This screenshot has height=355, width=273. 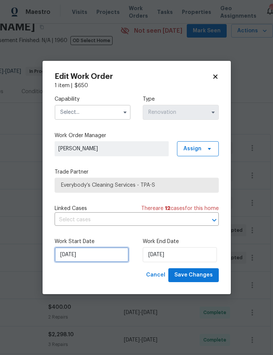 I want to click on h2: Edit Work Order, so click(x=133, y=77).